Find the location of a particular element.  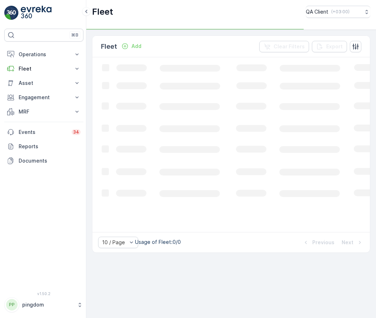

a: Events34 is located at coordinates (44, 132).